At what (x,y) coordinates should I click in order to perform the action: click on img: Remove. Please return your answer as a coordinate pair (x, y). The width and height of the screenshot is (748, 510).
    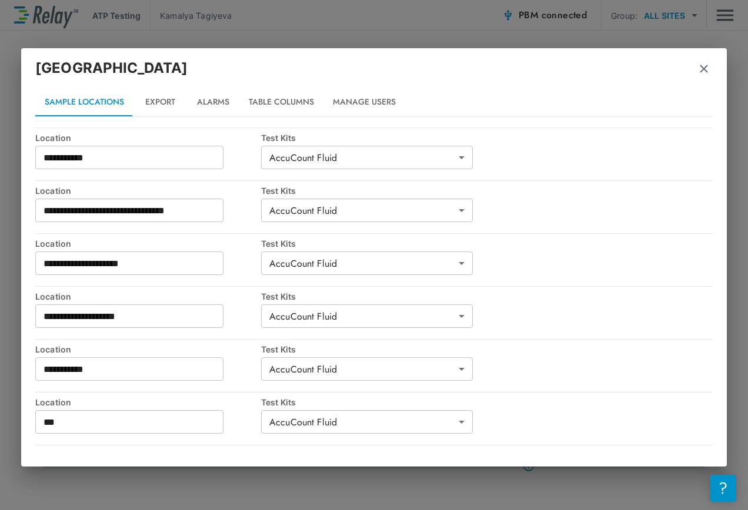
    Looking at the image, I should click on (704, 69).